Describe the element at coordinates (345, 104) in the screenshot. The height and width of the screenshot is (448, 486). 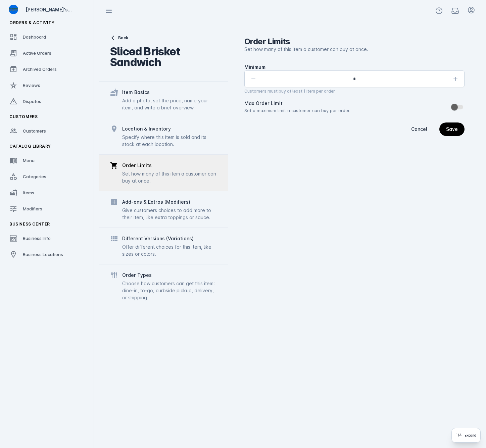
I see `div: Max Order Limit` at that location.